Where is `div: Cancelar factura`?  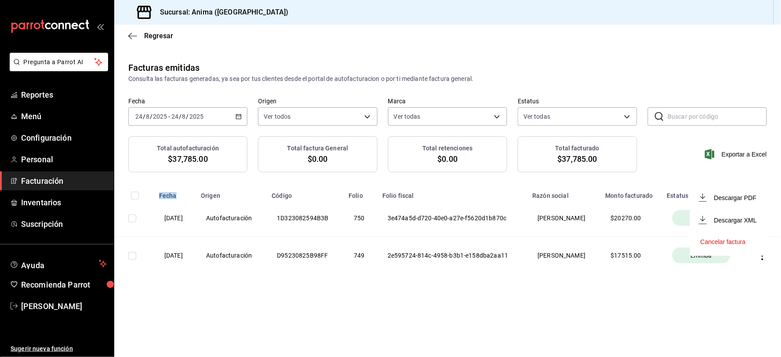 div: Cancelar factura is located at coordinates (723, 242).